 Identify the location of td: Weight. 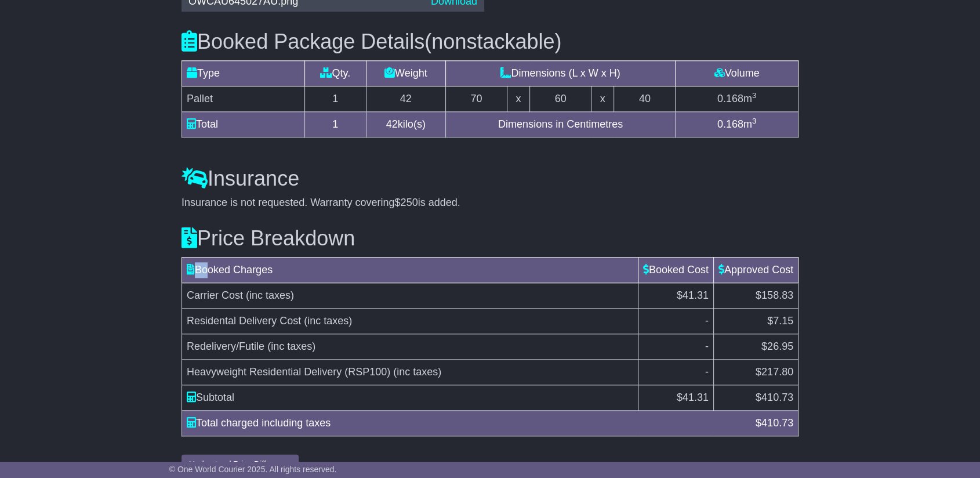
(406, 73).